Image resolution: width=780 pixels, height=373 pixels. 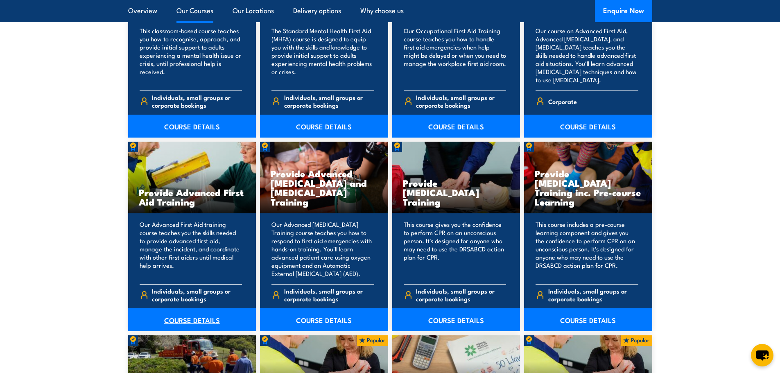 What do you see at coordinates (191, 55) in the screenshot?
I see `p: This classroom-based course teaches you how to recognise, approach, and provide initial support t...` at bounding box center [191, 55].